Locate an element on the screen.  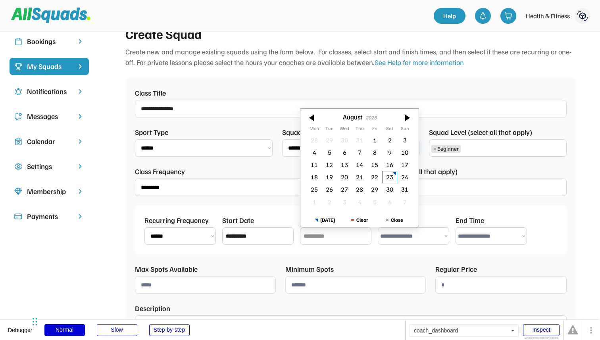
img: Icon%20copy%205.svg is located at coordinates (18, 117).